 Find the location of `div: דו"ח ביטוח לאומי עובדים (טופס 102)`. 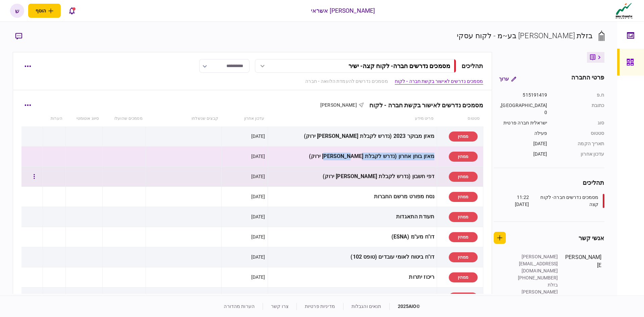

div: דו"ח ביטוח לאומי עובדים (טופס 102) is located at coordinates (352, 257).